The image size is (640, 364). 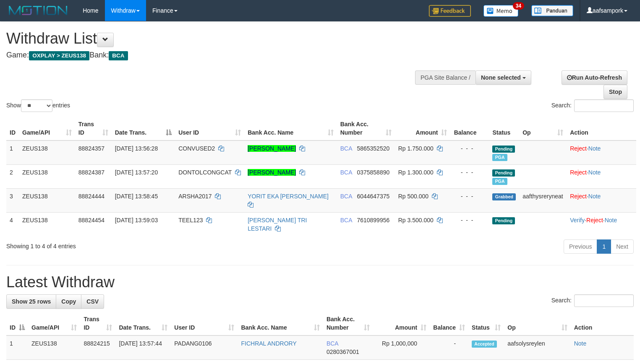 What do you see at coordinates (445, 78) in the screenshot?
I see `div: PGA Site Balance /` at bounding box center [445, 78].